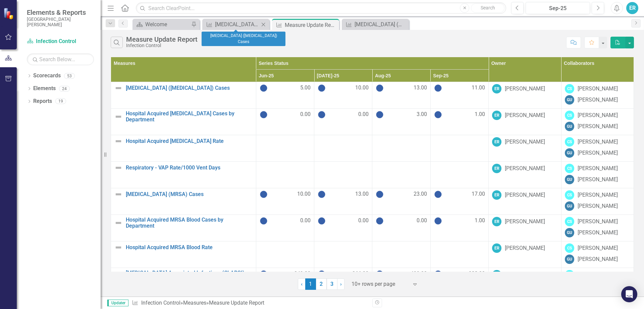 This screenshot has width=644, height=309. Describe the element at coordinates (332, 284) in the screenshot. I see `a: 3` at that location.